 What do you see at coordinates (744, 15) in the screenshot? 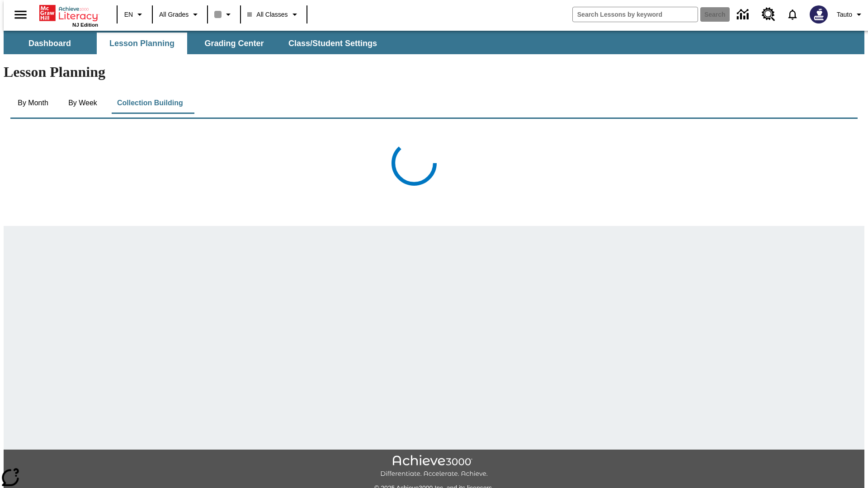
I see `a: Data Center` at bounding box center [744, 15].